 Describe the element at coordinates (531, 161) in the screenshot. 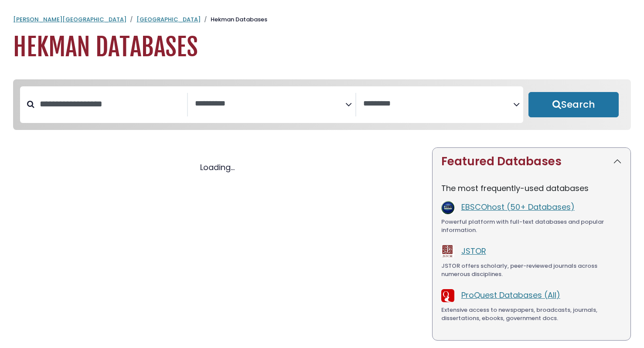

I see `button: Featured Databases` at that location.